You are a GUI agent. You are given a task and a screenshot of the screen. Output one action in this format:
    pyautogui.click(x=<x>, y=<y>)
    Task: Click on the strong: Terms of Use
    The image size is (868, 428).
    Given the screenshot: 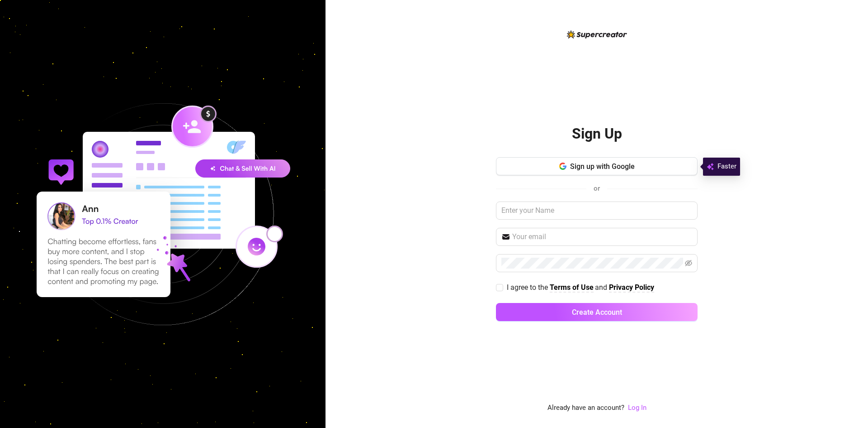 What is the action you would take?
    pyautogui.click(x=572, y=287)
    